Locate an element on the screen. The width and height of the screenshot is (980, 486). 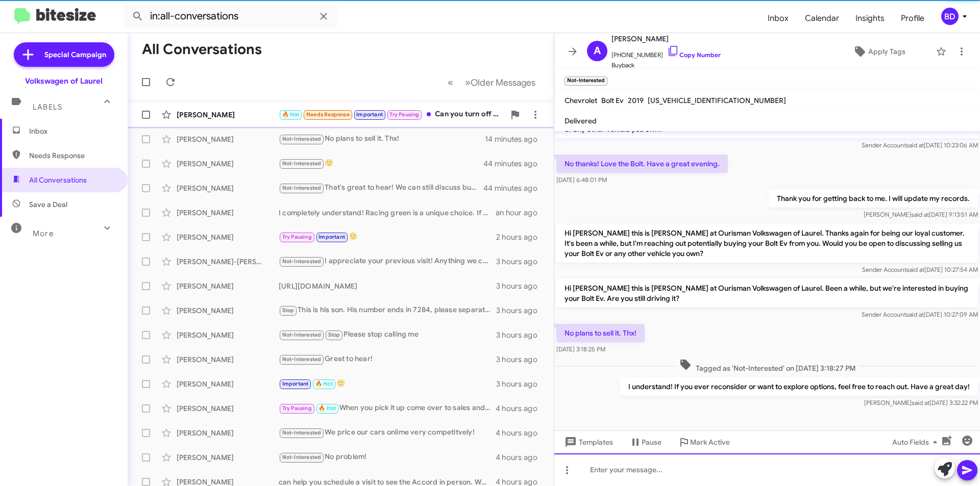
span: Save a Deal is located at coordinates (48, 204).